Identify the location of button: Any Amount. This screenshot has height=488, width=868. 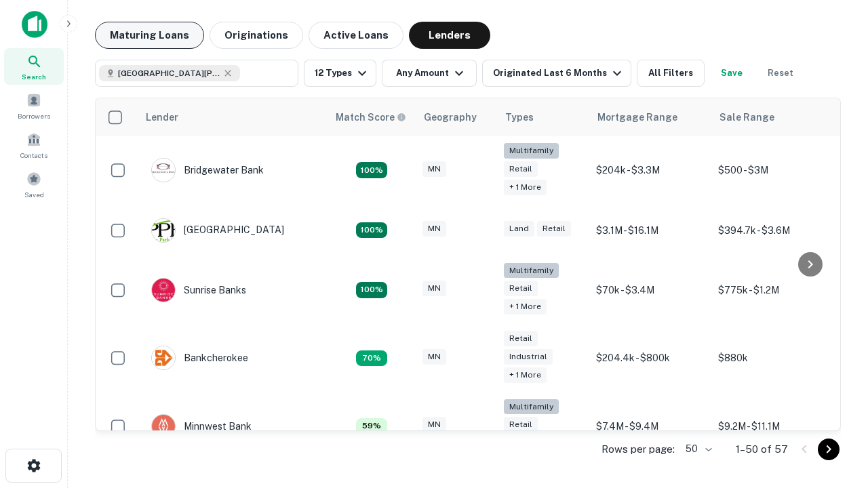
(429, 74).